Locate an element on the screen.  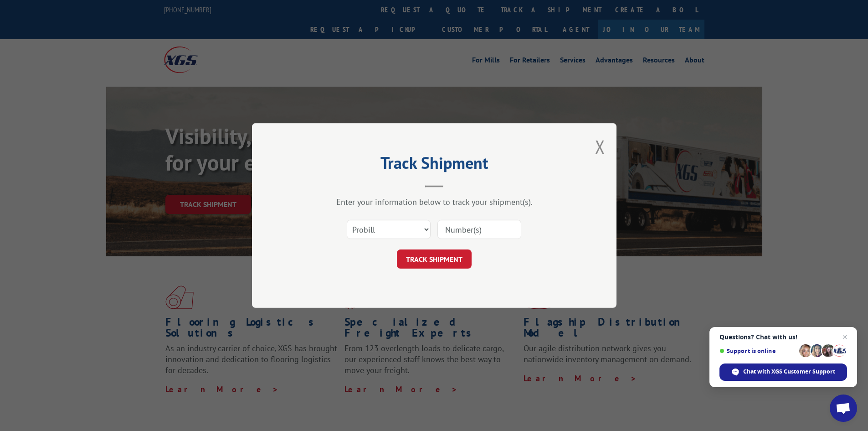
input: Number(s) is located at coordinates (480, 229).